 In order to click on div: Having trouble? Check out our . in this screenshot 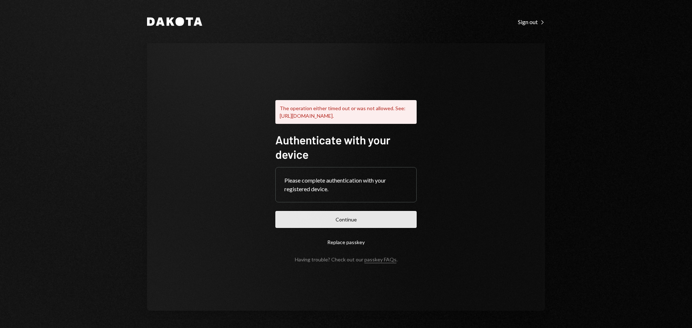, I will do `click(346, 259)`.